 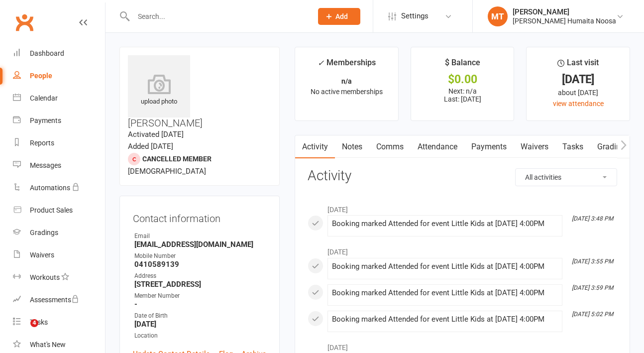 What do you see at coordinates (59, 299) in the screenshot?
I see `a: Assessments` at bounding box center [59, 299].